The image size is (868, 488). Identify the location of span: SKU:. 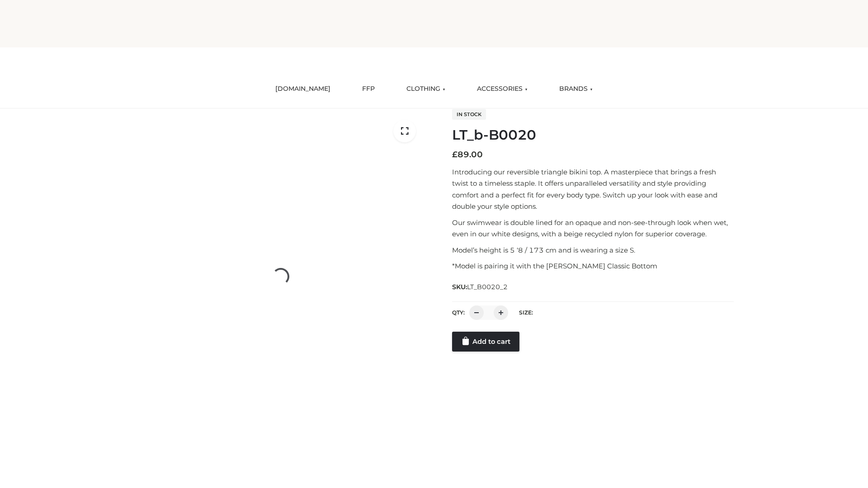
(480, 287).